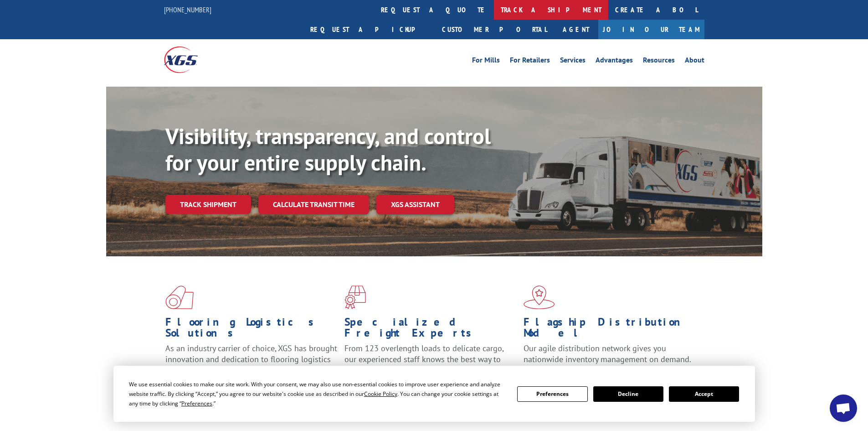 Image resolution: width=868 pixels, height=431 pixels. What do you see at coordinates (313, 204) in the screenshot?
I see `a: Calculate transit time` at bounding box center [313, 204].